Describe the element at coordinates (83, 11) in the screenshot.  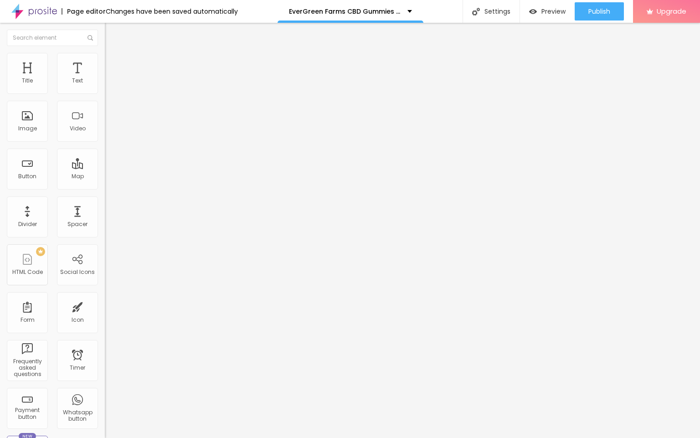
I see `div: Page editor` at that location.